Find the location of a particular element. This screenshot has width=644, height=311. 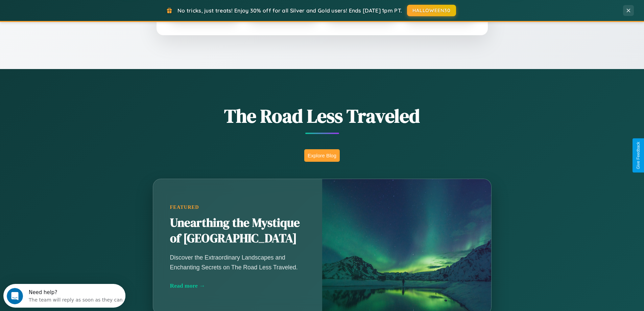

div: Open Intercom Messenger is located at coordinates (64, 12).